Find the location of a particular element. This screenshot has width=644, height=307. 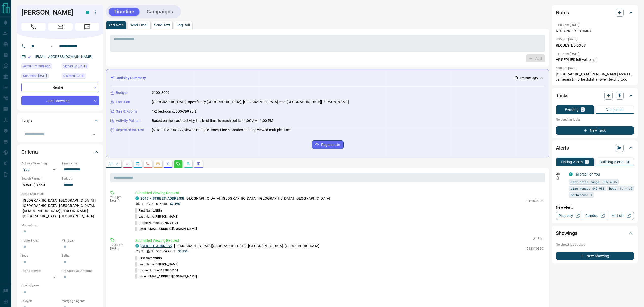

p: Pre-Approval Amount: is located at coordinates (80, 271).